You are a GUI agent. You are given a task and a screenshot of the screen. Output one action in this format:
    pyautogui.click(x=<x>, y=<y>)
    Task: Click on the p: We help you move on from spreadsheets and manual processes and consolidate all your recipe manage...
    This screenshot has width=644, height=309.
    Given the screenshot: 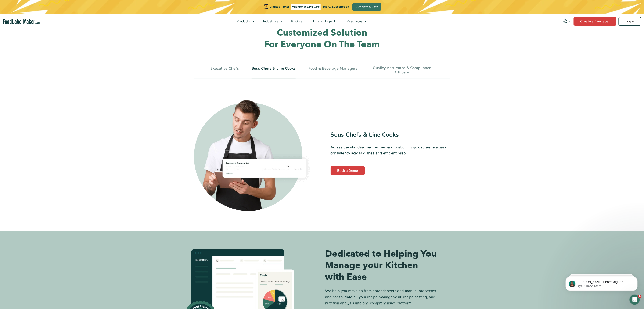 What is the action you would take?
    pyautogui.click(x=381, y=297)
    